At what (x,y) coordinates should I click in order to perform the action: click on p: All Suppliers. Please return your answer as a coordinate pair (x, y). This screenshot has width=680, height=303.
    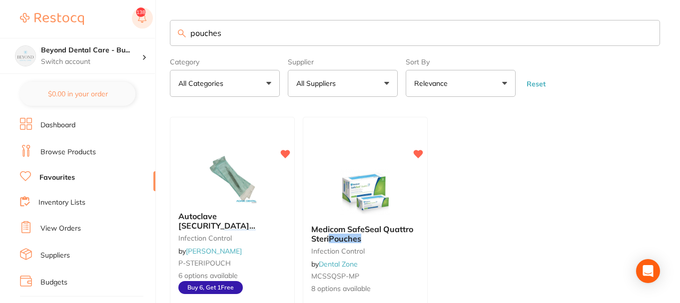
    Looking at the image, I should click on (318, 83).